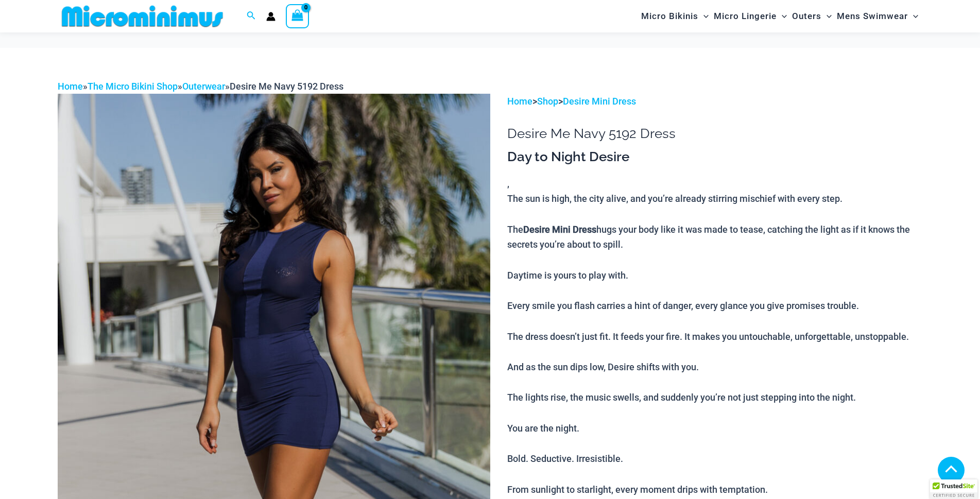 This screenshot has height=499, width=980. Describe the element at coordinates (877, 16) in the screenshot. I see `a: Mens SwimwearMenu ToggleMenu Toggle` at that location.